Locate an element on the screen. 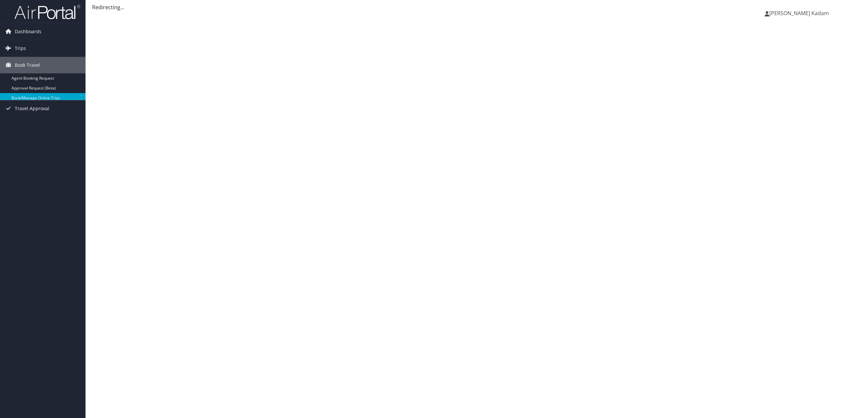 The image size is (842, 418). img: airportal-logo.png is located at coordinates (47, 12).